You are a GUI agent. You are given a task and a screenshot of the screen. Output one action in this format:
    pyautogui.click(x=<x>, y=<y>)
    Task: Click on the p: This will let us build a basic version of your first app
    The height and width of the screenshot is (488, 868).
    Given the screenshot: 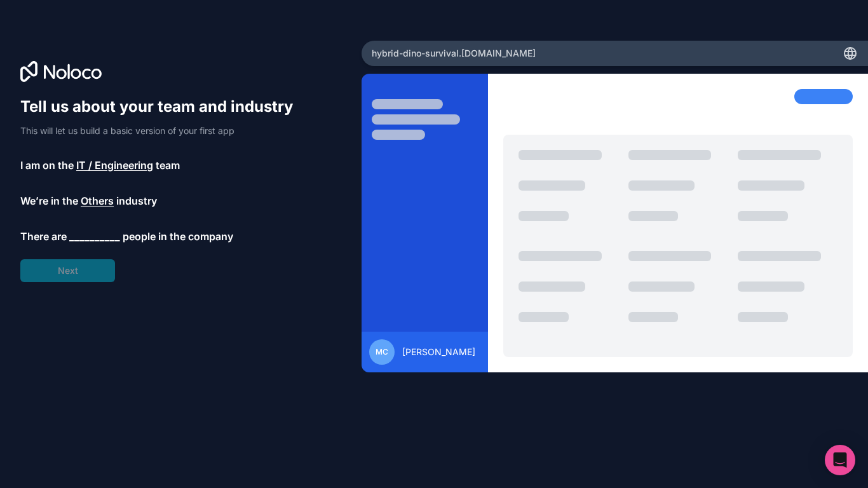 What is the action you would take?
    pyautogui.click(x=163, y=131)
    